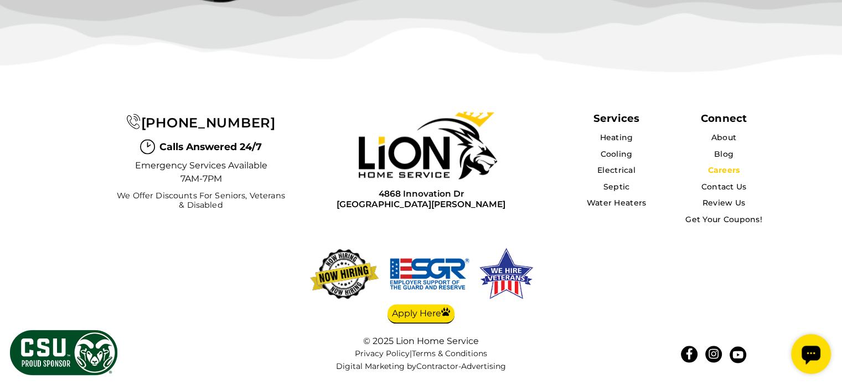  I want to click on a: Apply Here, so click(421, 314).